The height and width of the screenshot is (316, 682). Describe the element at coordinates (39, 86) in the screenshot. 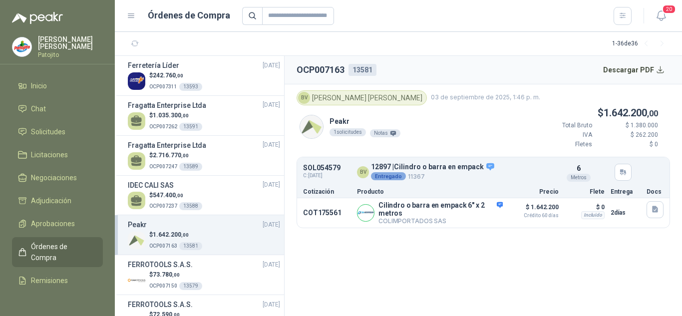

I see `span: Inicio` at that location.